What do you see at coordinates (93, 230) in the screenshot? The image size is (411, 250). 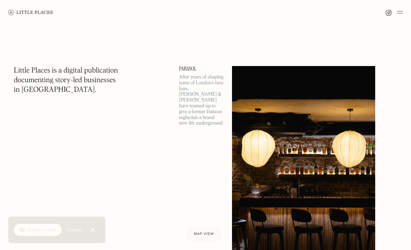 I see `a: Close Cookie Popup` at bounding box center [93, 230].